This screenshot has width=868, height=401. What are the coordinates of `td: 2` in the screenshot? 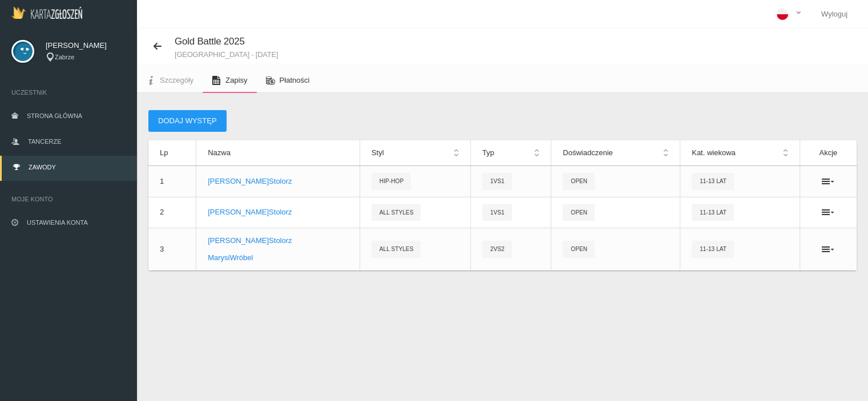 It's located at (172, 212).